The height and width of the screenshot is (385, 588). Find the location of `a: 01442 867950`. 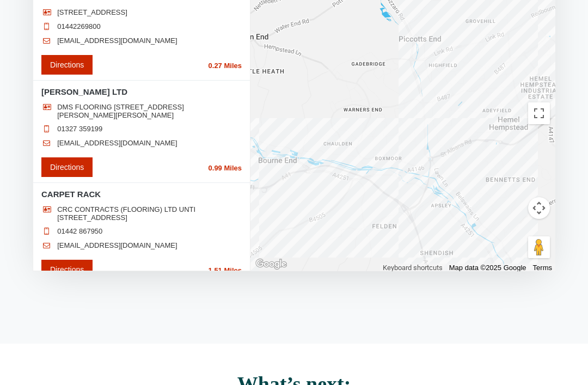

a: 01442 867950 is located at coordinates (80, 231).